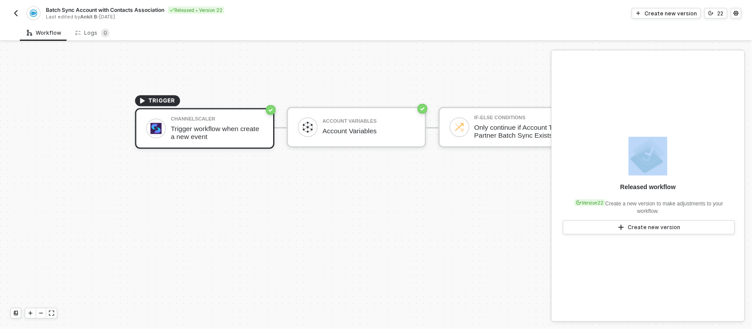  Describe the element at coordinates (521, 118) in the screenshot. I see `div: If-Else Conditions` at that location.